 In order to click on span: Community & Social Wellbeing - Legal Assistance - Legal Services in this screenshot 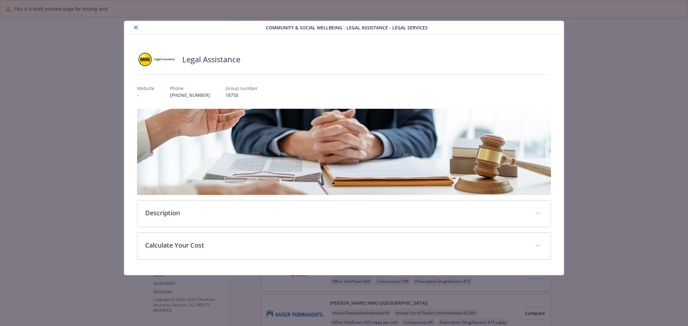, I will do `click(347, 27)`.